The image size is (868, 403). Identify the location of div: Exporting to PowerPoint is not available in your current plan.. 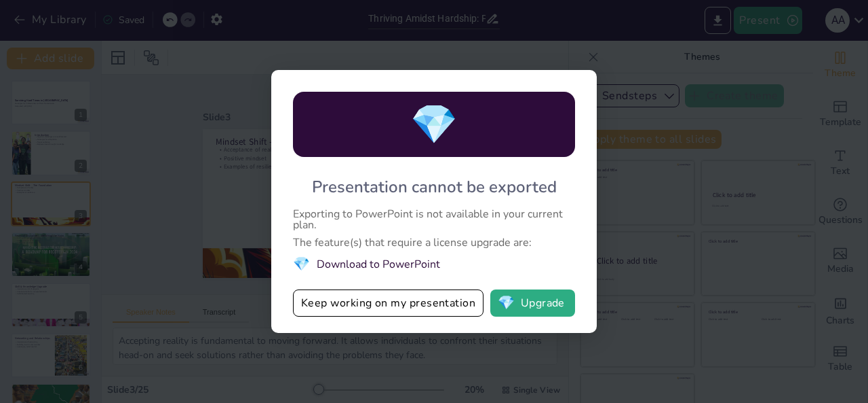
(434, 219).